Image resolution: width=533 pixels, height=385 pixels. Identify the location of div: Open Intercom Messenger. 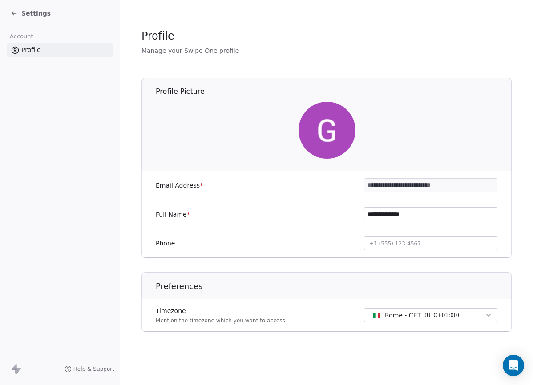
(513, 366).